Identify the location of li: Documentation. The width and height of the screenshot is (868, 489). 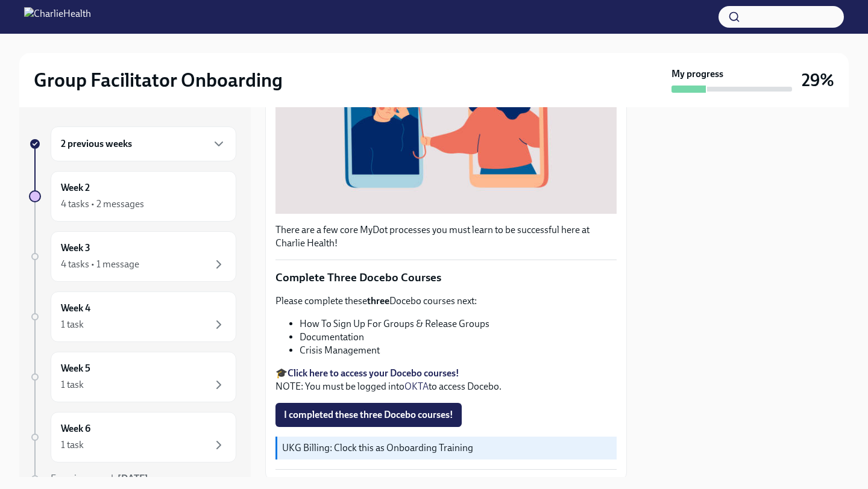
(458, 338).